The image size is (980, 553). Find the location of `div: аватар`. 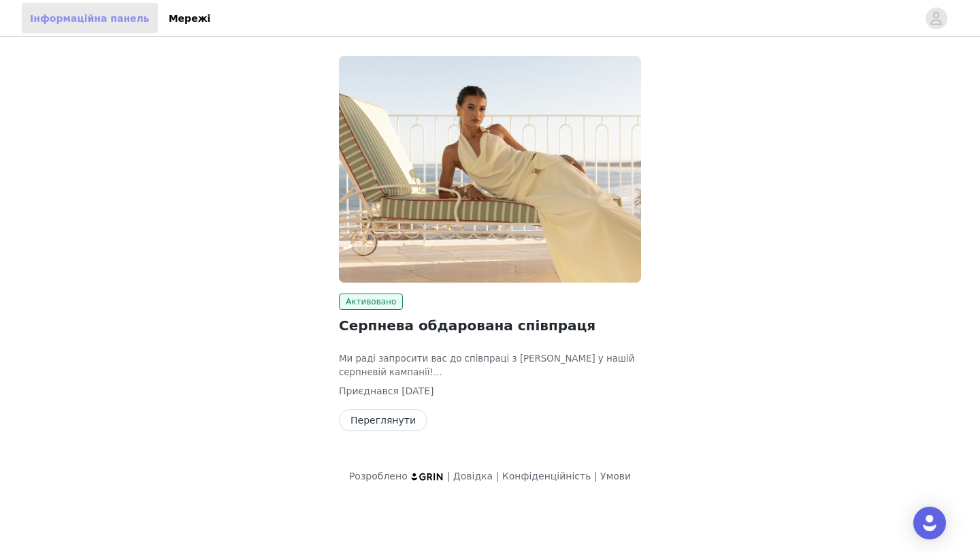

div: аватар is located at coordinates (935, 18).